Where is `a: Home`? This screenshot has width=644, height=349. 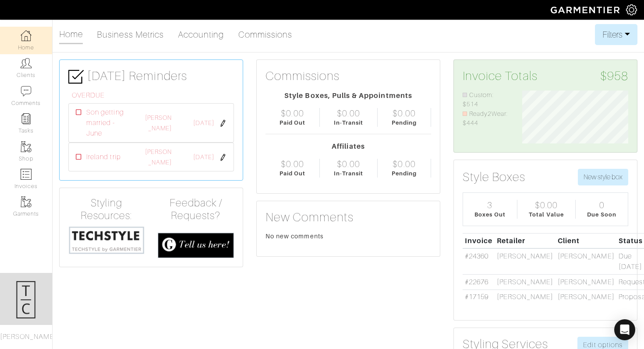 a: Home is located at coordinates (71, 35).